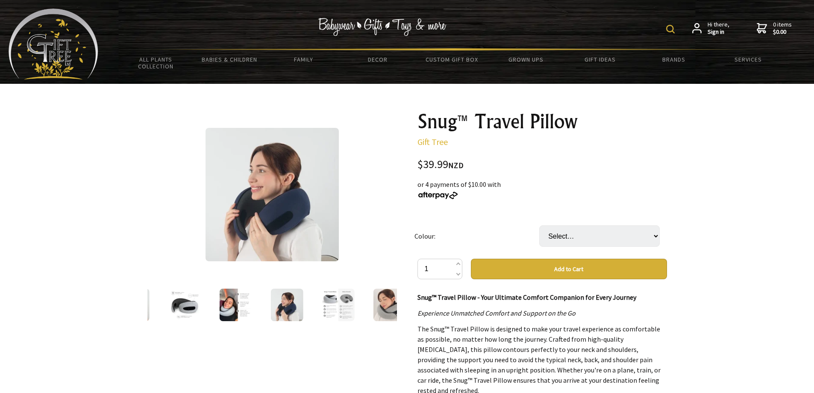 This screenshot has height=393, width=814. I want to click on a: Gift Tree, so click(433, 142).